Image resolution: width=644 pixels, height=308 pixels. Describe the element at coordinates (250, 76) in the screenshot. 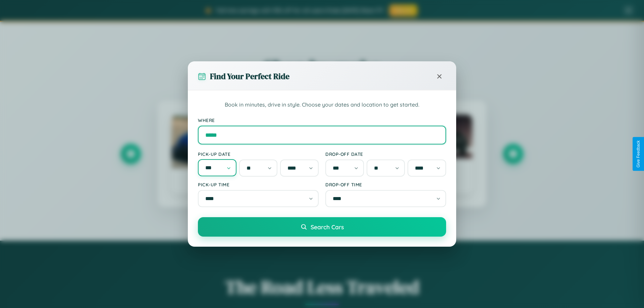

I see `h3: Find Your Perfect Ride` at that location.